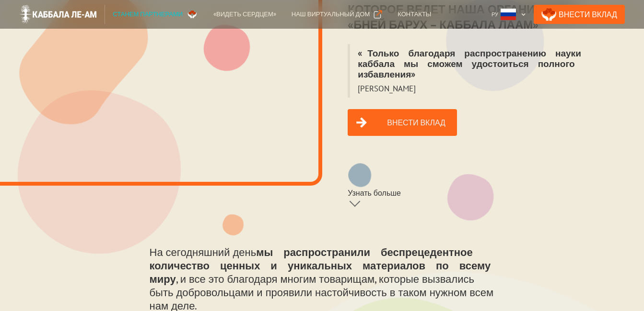 The width and height of the screenshot is (644, 311). Describe the element at coordinates (482, 64) in the screenshot. I see `blockquote: «Только благодаря распространению науки каббала мы сможем удостоиться полного избавления»` at that location.